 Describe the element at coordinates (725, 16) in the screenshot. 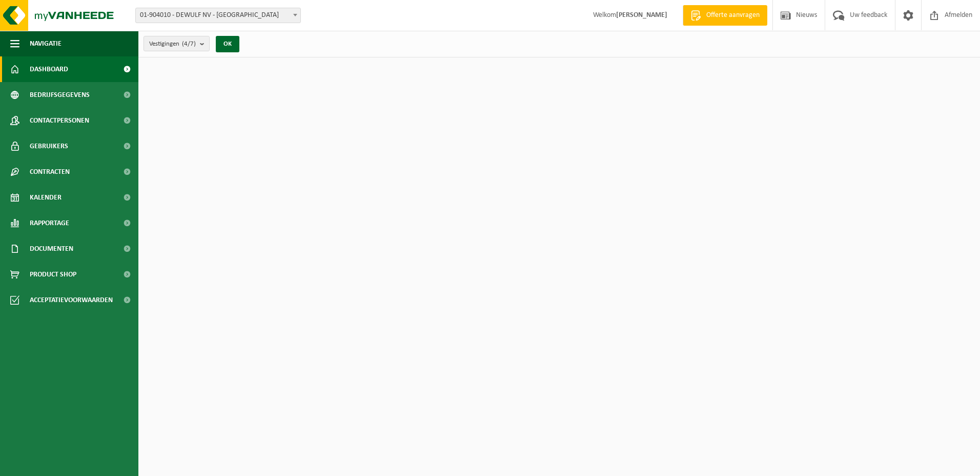

I see `a: Offerte aanvragen` at that location.